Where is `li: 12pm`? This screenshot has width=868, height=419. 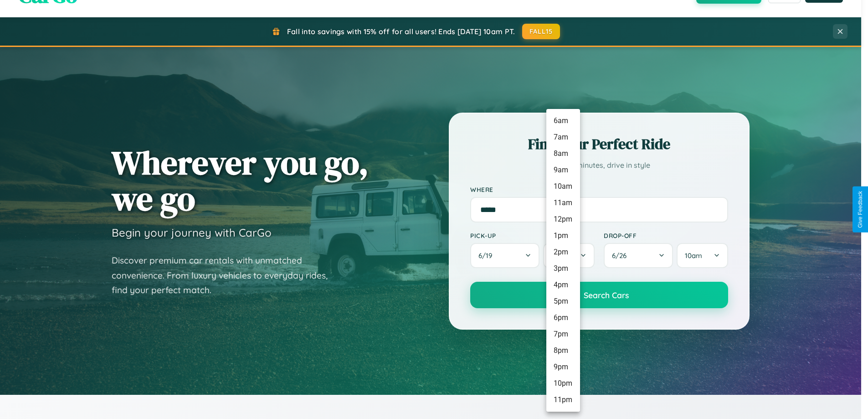 li: 12pm is located at coordinates (563, 219).